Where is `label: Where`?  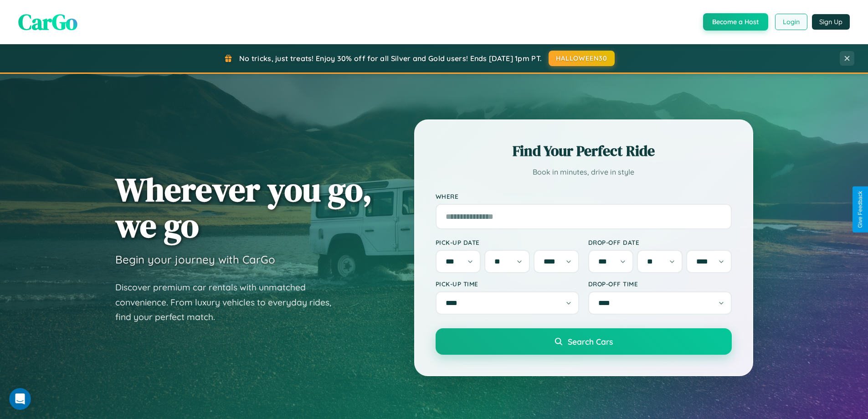 label: Where is located at coordinates (584, 196).